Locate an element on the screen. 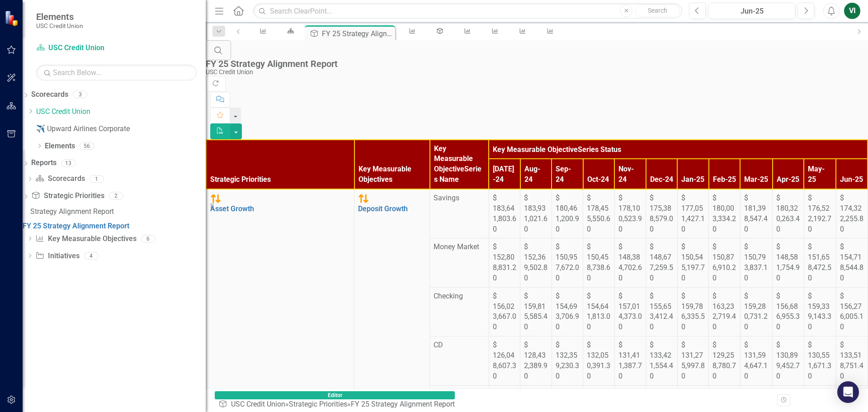 The height and width of the screenshot is (412, 868). span: $ 132,359,230.30 is located at coordinates (567, 360).